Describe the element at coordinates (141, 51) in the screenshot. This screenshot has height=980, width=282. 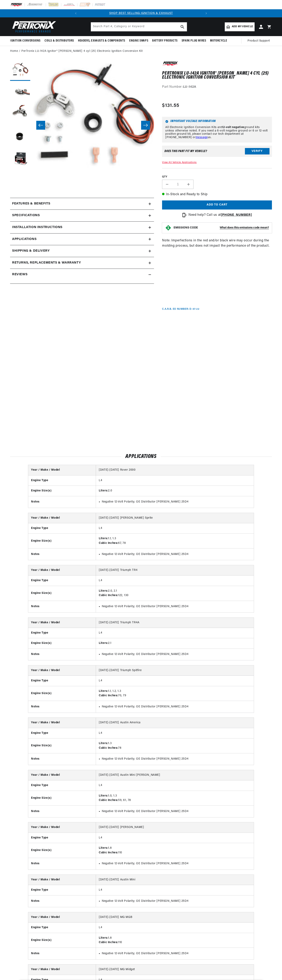
I see `nav: breadcrumbs` at that location.